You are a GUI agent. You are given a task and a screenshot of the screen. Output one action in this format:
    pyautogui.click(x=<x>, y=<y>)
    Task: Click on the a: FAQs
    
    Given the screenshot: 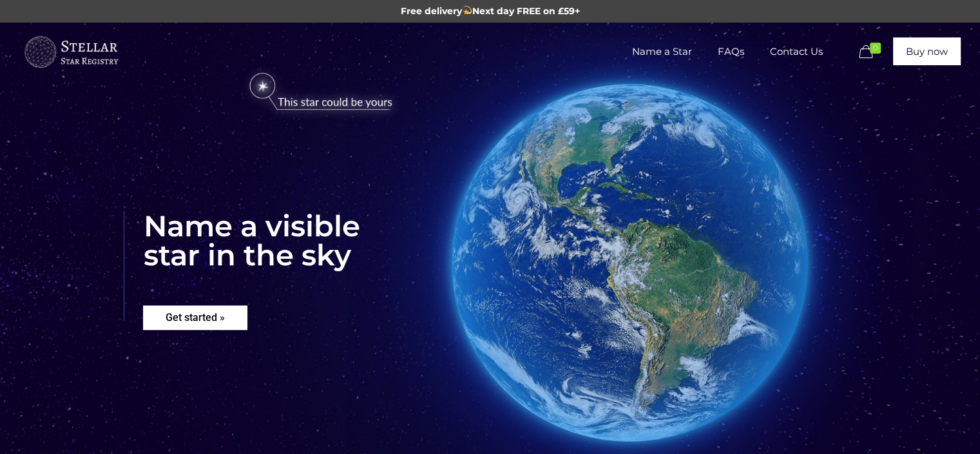 What is the action you would take?
    pyautogui.click(x=731, y=52)
    